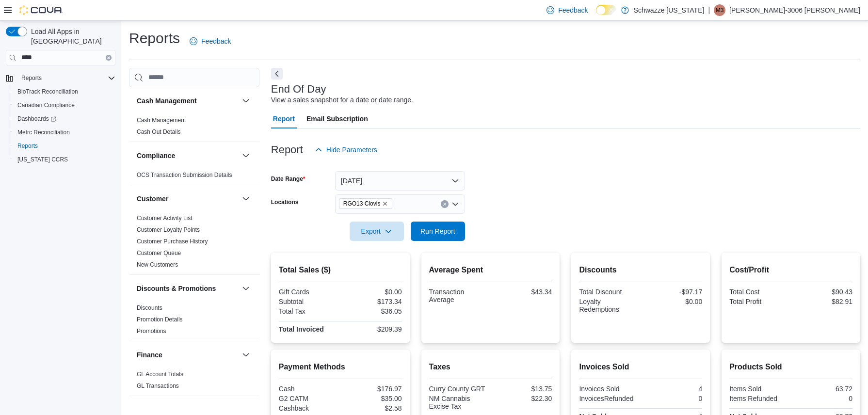  Describe the element at coordinates (372, 389) in the screenshot. I see `div: $176.97` at that location.